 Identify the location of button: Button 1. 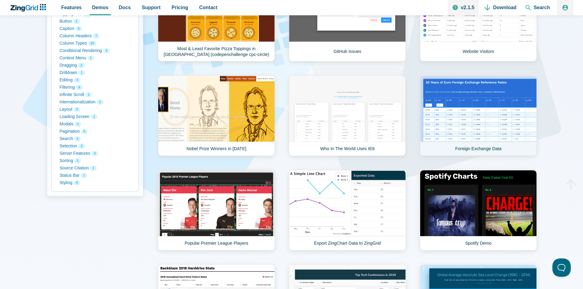
(95, 21).